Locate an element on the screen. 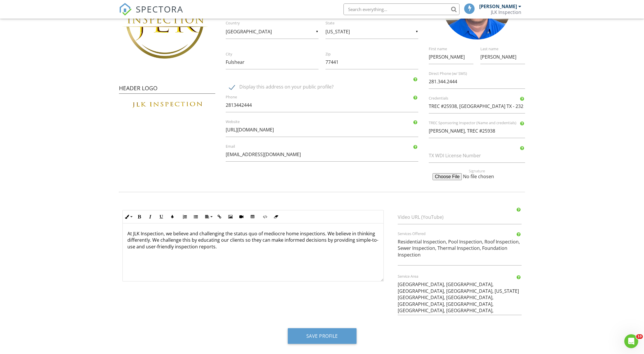  label: Country is located at coordinates (276, 23).